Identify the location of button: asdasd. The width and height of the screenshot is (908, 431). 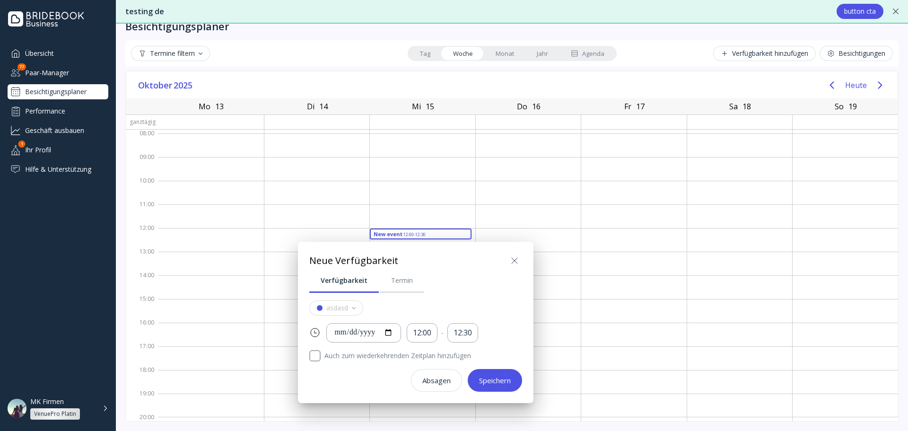
(336, 308).